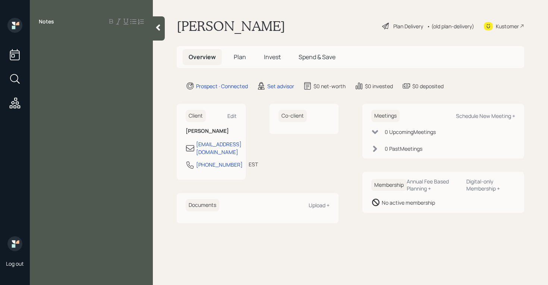 This screenshot has width=548, height=285. Describe the element at coordinates (202, 205) in the screenshot. I see `h6: Documents` at that location.